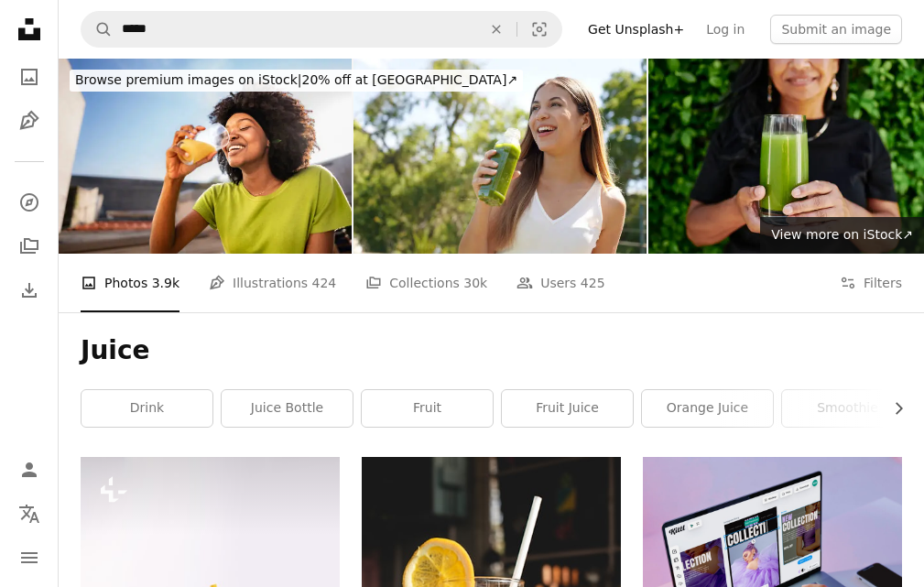  Describe the element at coordinates (496, 30) in the screenshot. I see `button: Clear` at that location.